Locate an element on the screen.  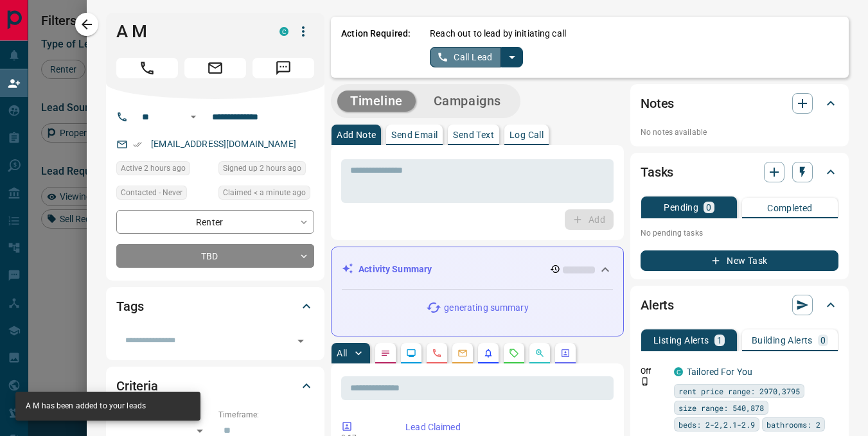
p: 1 is located at coordinates (719, 340).